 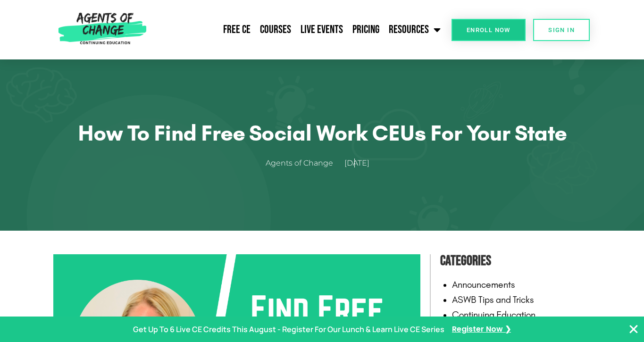 What do you see at coordinates (322, 30) in the screenshot?
I see `a: Live Events` at bounding box center [322, 30].